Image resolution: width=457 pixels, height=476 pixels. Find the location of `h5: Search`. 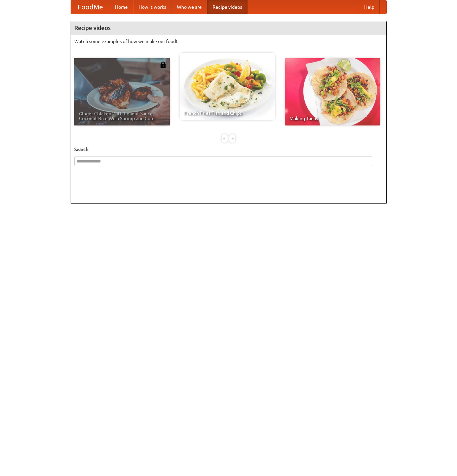

h5: Search is located at coordinates (228, 150).